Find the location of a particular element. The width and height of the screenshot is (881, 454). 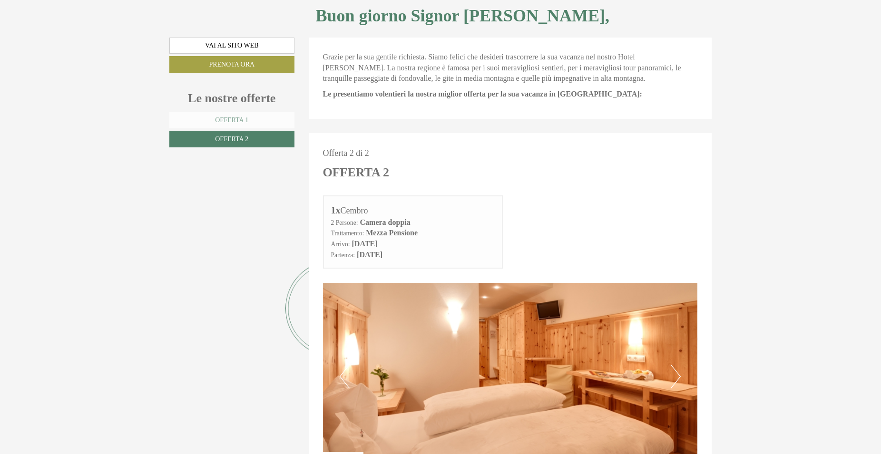

small: 2 Persone: is located at coordinates (344, 223).